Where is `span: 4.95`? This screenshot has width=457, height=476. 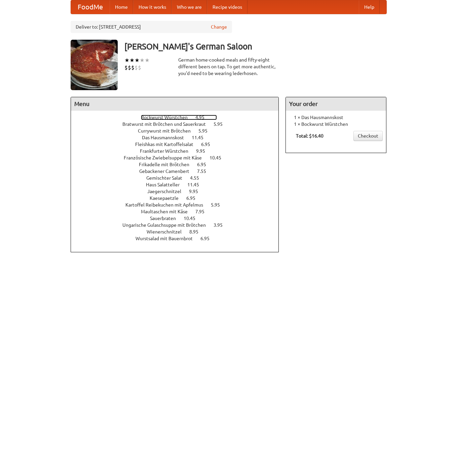
span: 4.95 is located at coordinates (203, 117).